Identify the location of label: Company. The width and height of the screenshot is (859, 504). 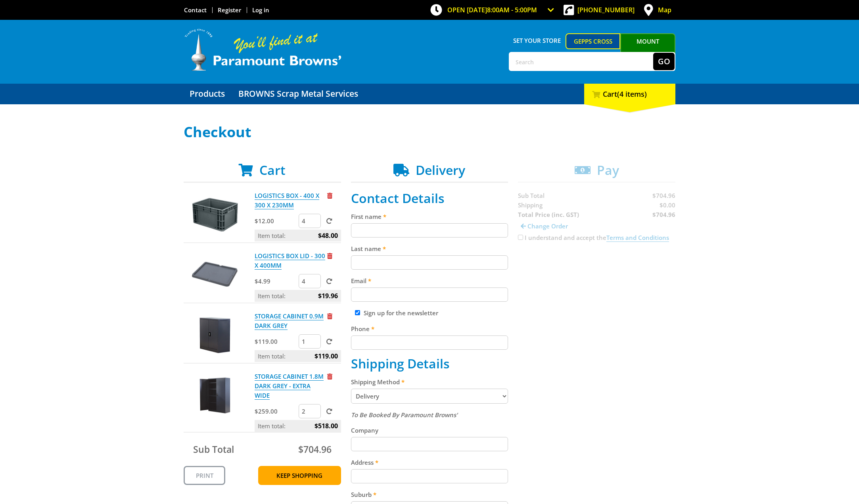
(430, 430).